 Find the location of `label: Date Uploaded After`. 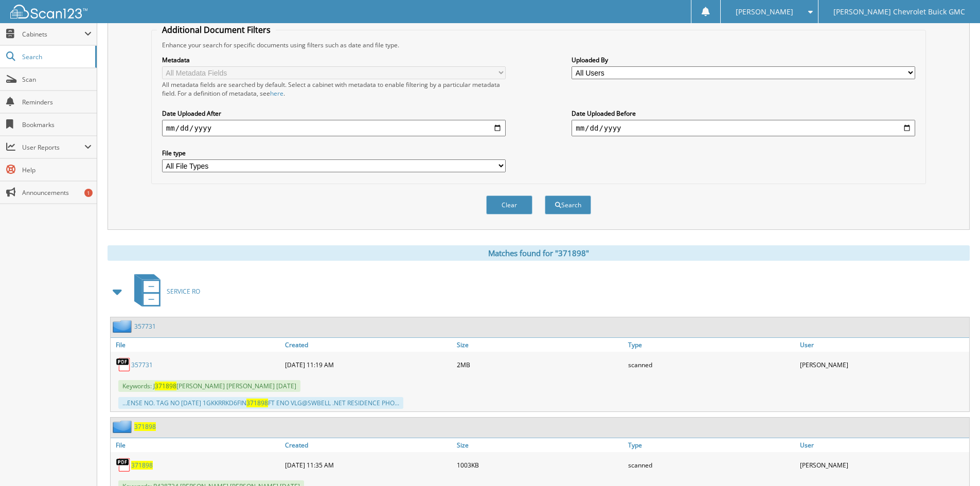

label: Date Uploaded After is located at coordinates (334, 113).